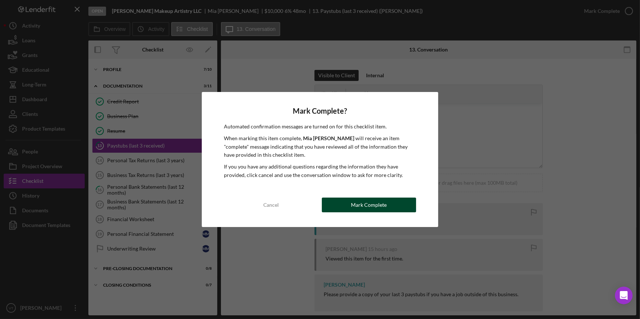  I want to click on p: When marking this item complete, will receive an item "complete" message indicating that you have..., so click(320, 147).